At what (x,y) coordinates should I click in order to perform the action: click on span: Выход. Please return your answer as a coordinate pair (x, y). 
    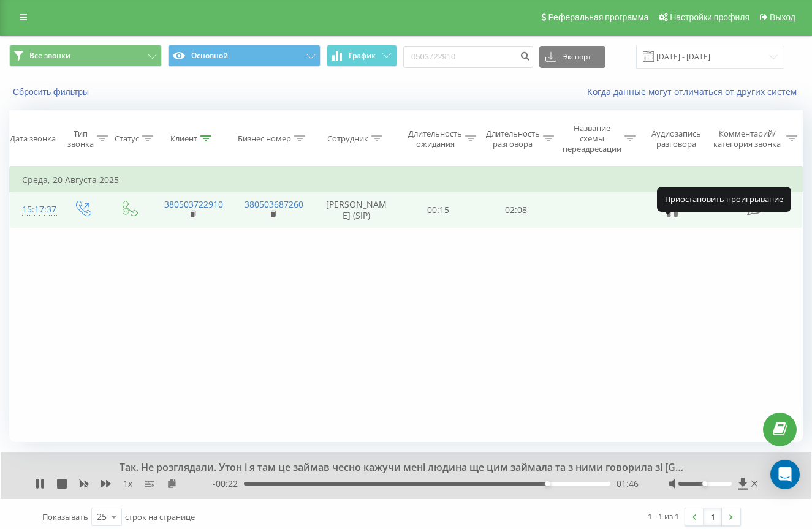
    Looking at the image, I should click on (782, 17).